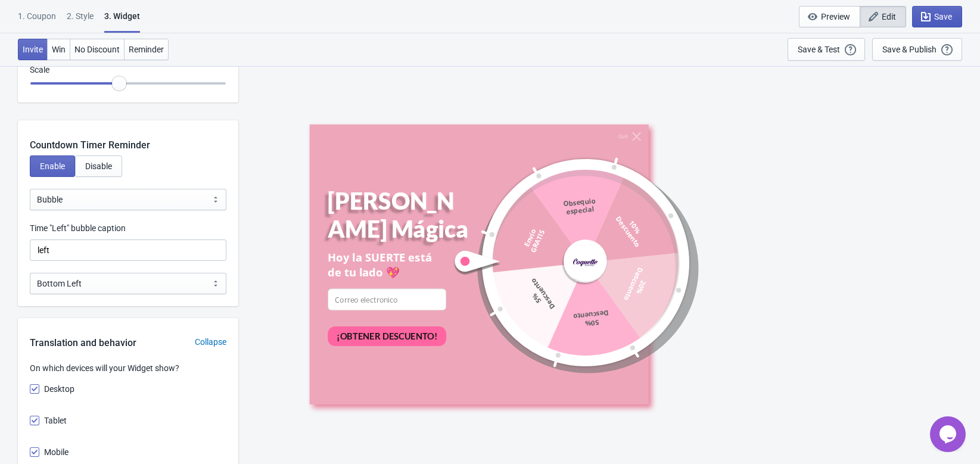 The image size is (980, 464). Describe the element at coordinates (97, 50) in the screenshot. I see `span: No Discount` at that location.